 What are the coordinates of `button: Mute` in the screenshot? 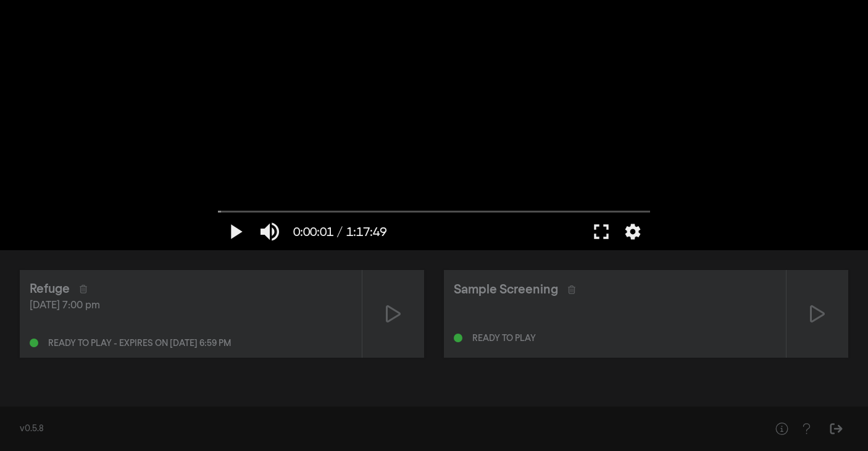 It's located at (270, 232).